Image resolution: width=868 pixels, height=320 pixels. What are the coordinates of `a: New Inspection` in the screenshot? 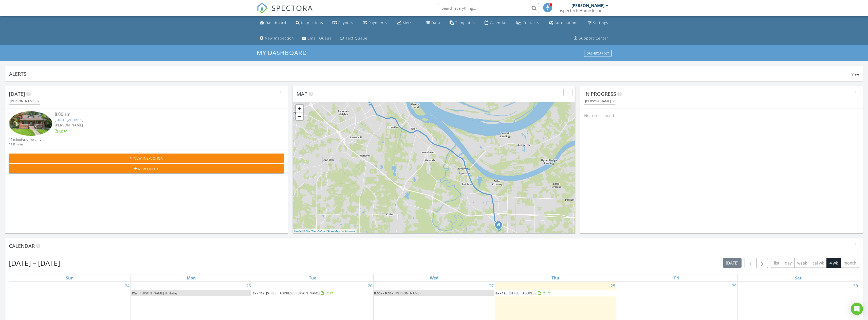 It's located at (277, 38).